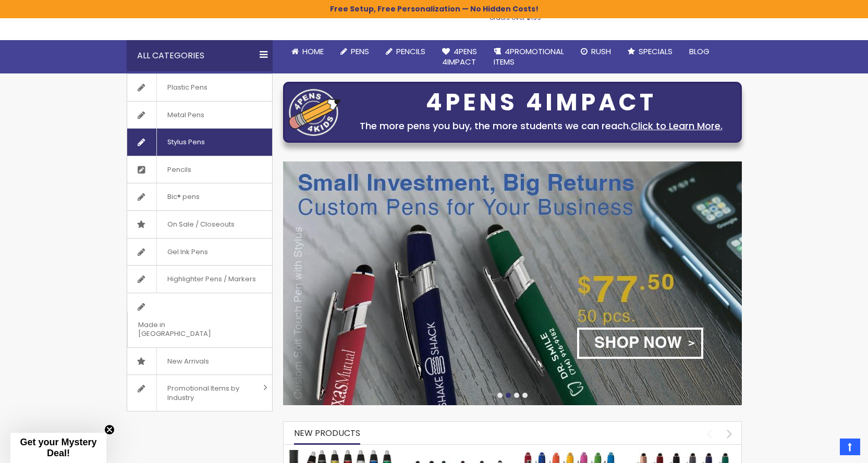 The height and width of the screenshot is (463, 868). What do you see at coordinates (200, 361) in the screenshot?
I see `a: New Arrivals` at bounding box center [200, 361].